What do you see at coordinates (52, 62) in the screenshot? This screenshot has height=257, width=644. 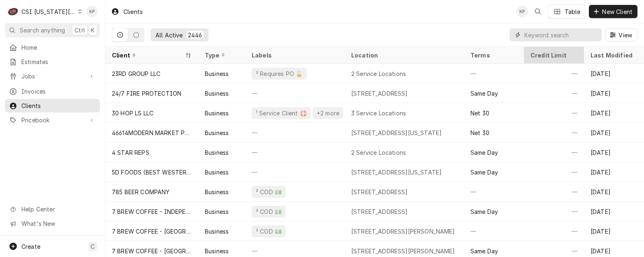 I see `a: Estimates` at bounding box center [52, 62].